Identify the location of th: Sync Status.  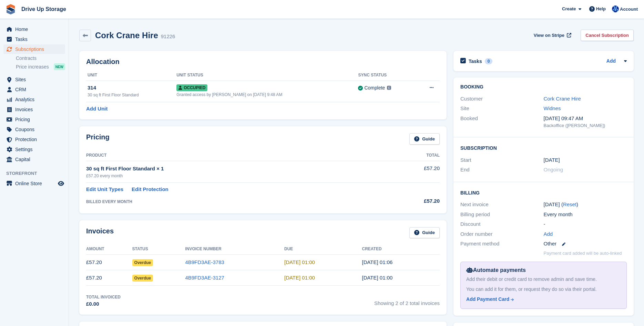
(386, 76).